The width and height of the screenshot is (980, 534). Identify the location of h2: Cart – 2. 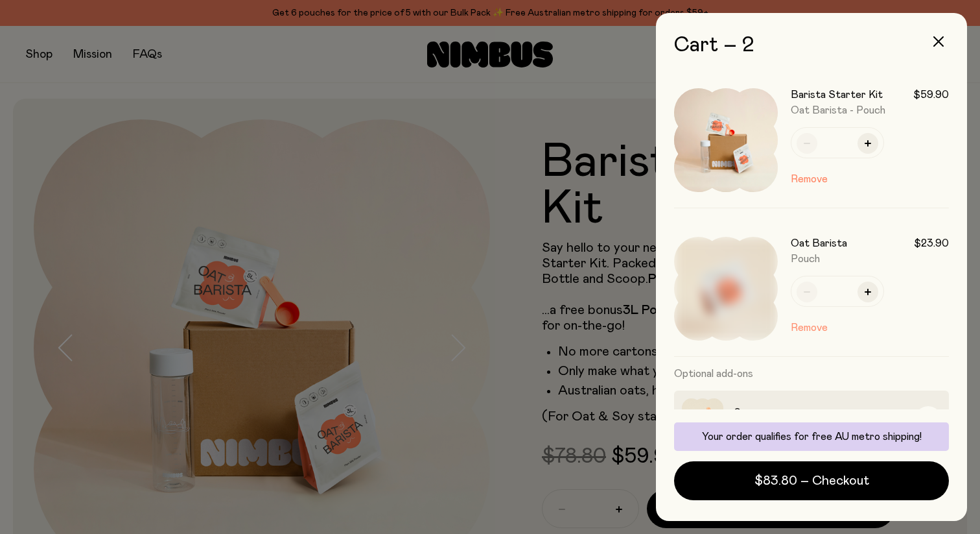
(811, 45).